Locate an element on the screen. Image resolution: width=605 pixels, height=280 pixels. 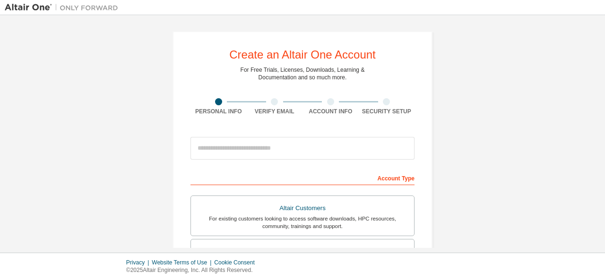
div: Altair Customers is located at coordinates (303, 208).